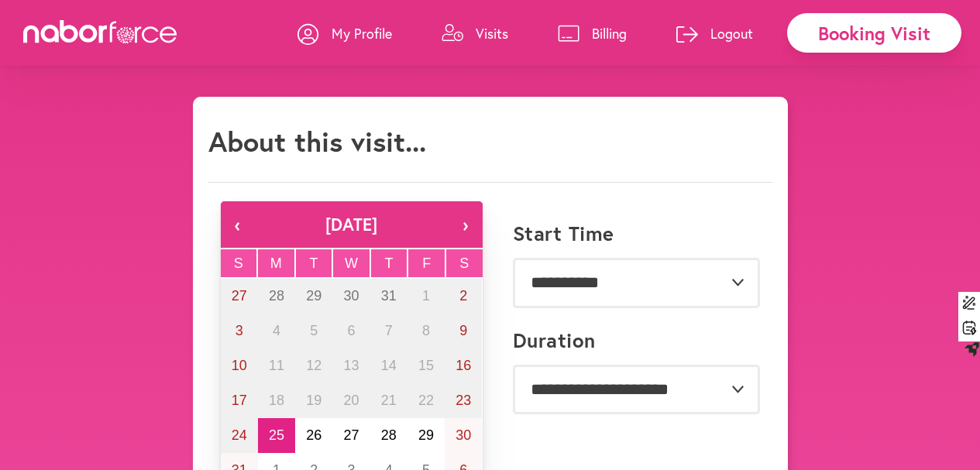 Image resolution: width=980 pixels, height=470 pixels. I want to click on button: August 1, 2025, so click(426, 296).